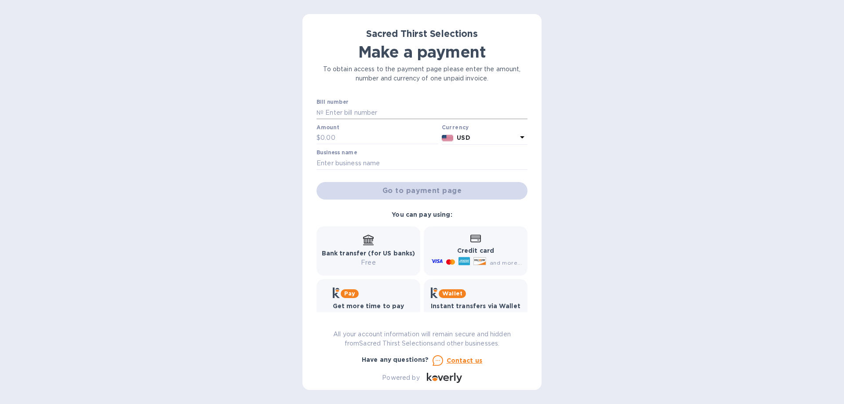 The height and width of the screenshot is (404, 844). Describe the element at coordinates (422, 215) in the screenshot. I see `b: You can pay using:` at that location.